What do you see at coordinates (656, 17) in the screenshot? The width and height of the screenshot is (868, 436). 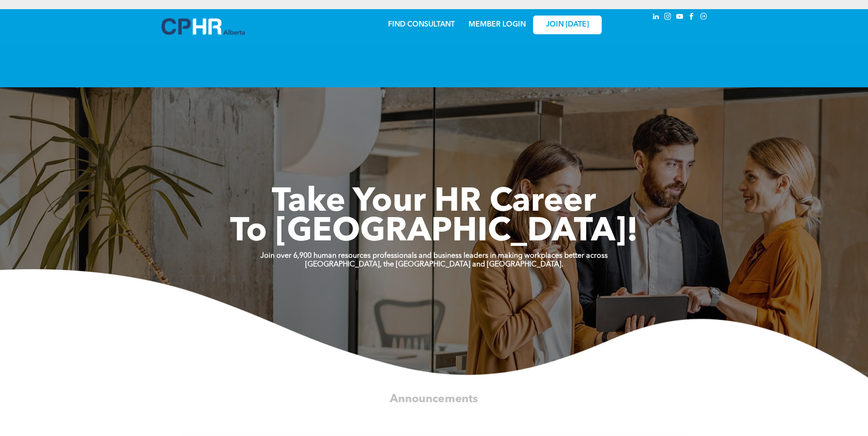 I see `a: linkedin` at bounding box center [656, 17].